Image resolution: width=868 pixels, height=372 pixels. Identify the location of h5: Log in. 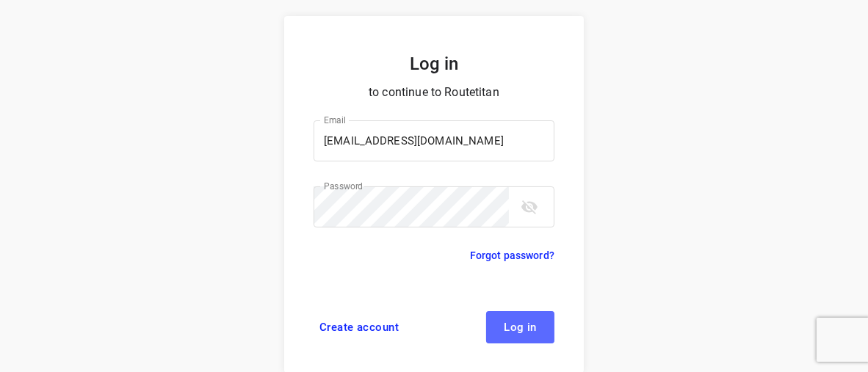
(434, 64).